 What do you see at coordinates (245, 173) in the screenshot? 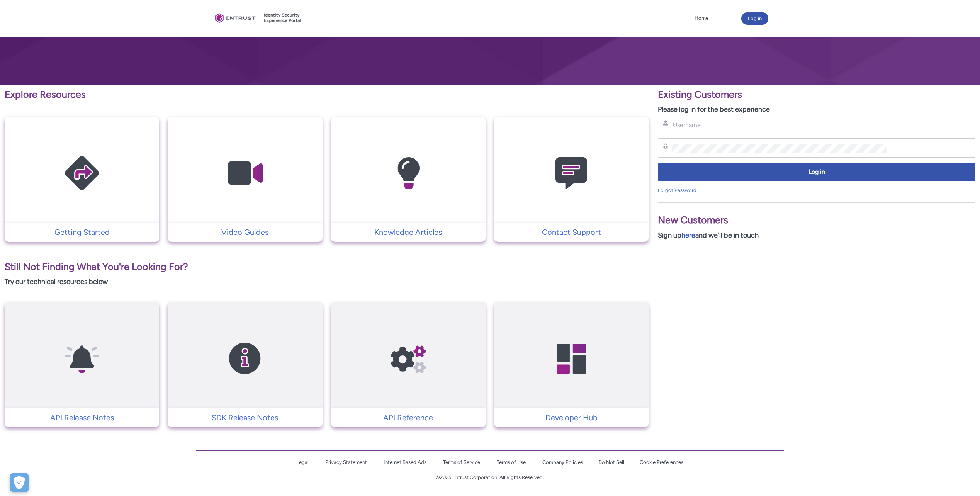
I see `img: Video Guides` at bounding box center [245, 173].